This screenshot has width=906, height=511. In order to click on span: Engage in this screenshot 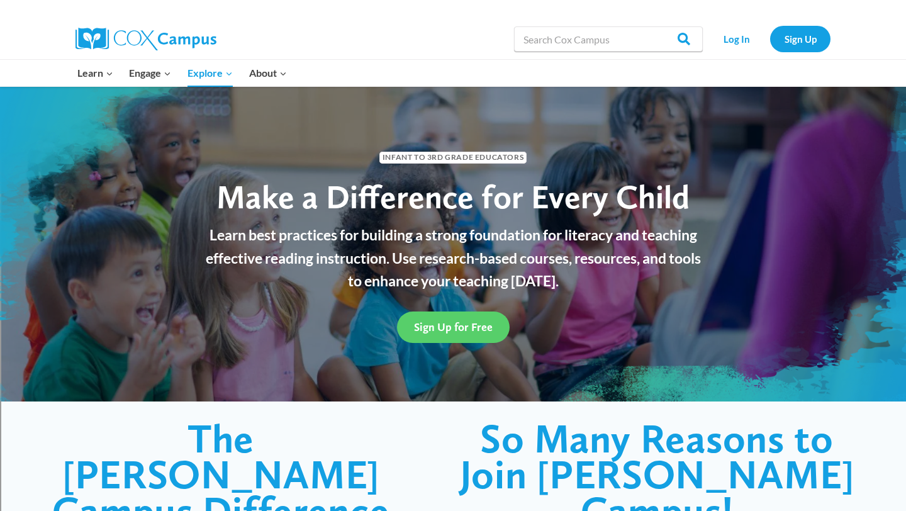, I will do `click(150, 73)`.